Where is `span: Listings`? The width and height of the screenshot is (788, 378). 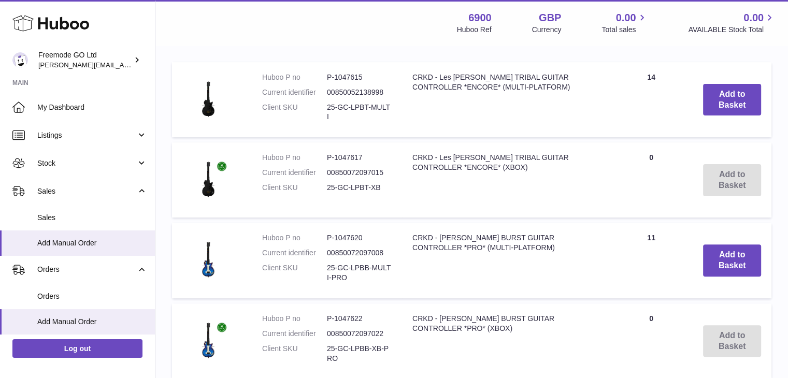 span: Listings is located at coordinates (86, 135).